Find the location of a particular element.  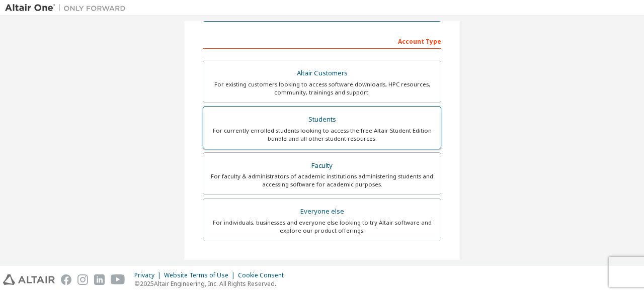

div: For currently enrolled students looking to access the free Altair Student Edition bundle and all ... is located at coordinates (322, 135).